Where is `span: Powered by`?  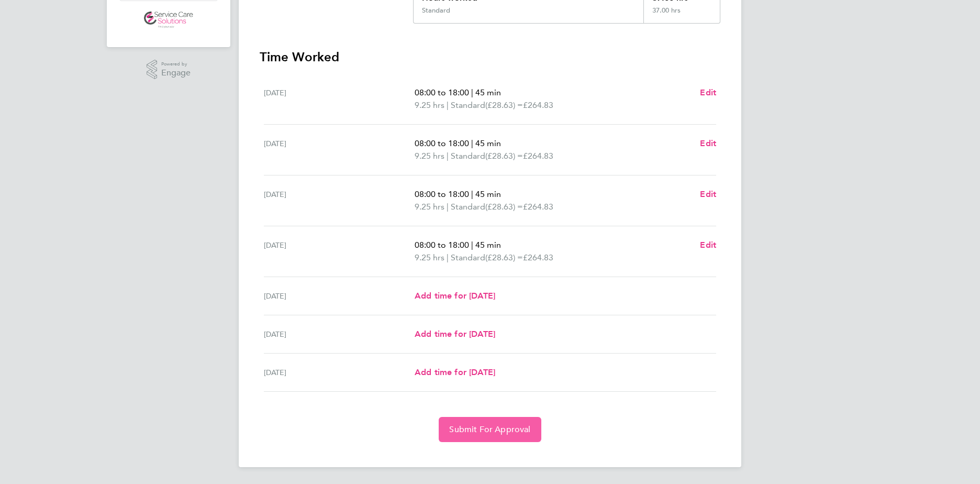 span: Powered by is located at coordinates (176, 64).